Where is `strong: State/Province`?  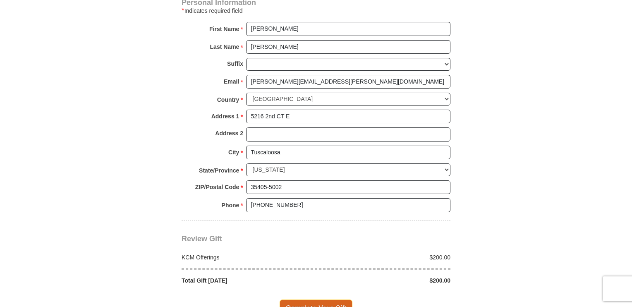 strong: State/Province is located at coordinates (219, 170).